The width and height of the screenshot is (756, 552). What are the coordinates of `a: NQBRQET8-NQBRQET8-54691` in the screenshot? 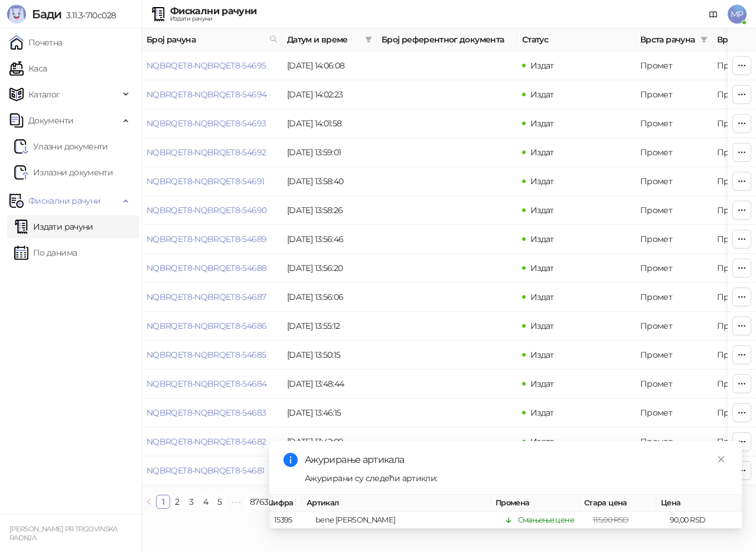 It's located at (205, 181).